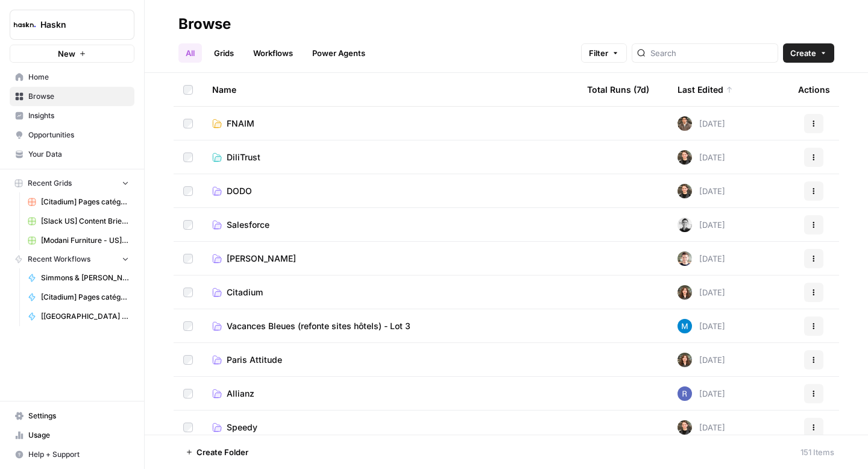 The width and height of the screenshot is (868, 469). Describe the element at coordinates (79, 155) in the screenshot. I see `span: Your Data` at that location.